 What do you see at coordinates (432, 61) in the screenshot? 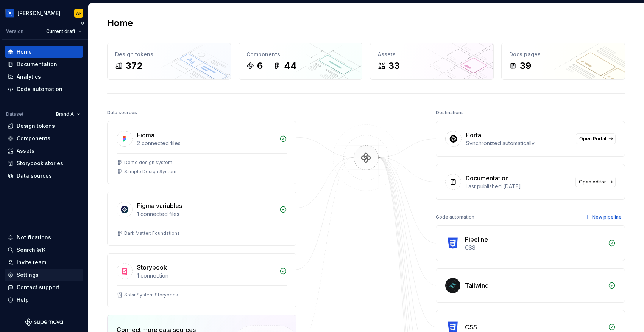
I see `a: Assets33` at bounding box center [432, 61].